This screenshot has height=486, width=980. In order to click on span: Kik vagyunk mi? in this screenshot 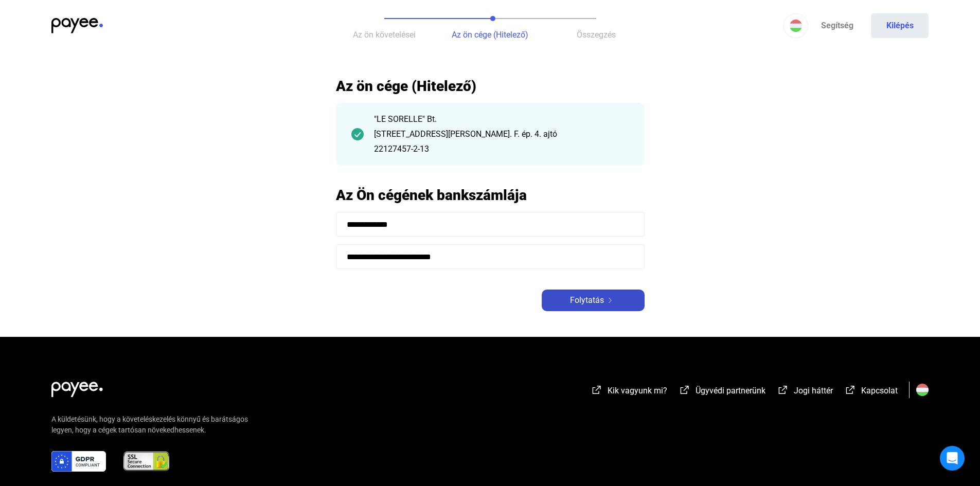, I will do `click(637, 391)`.